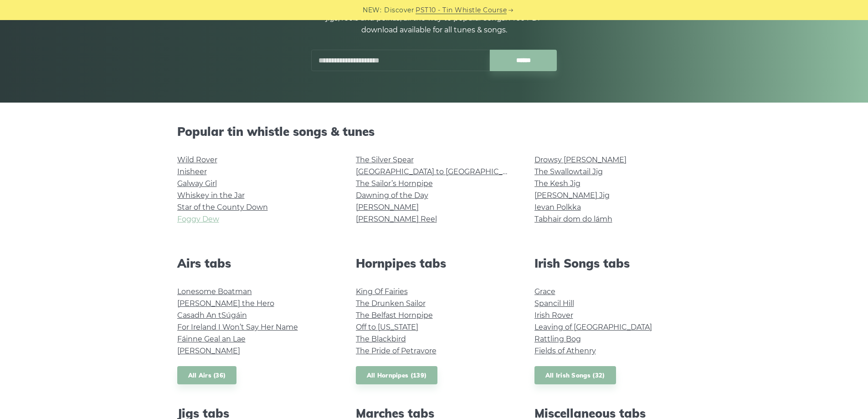  What do you see at coordinates (613, 263) in the screenshot?
I see `h2: Irish Songs tabs` at bounding box center [613, 263].